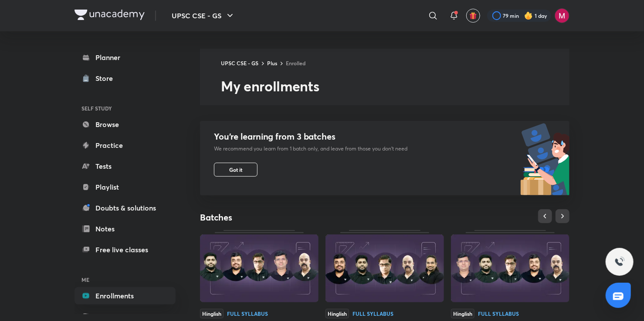 This screenshot has width=644, height=321. What do you see at coordinates (395, 86) in the screenshot?
I see `h2: My enrollments` at bounding box center [395, 86].